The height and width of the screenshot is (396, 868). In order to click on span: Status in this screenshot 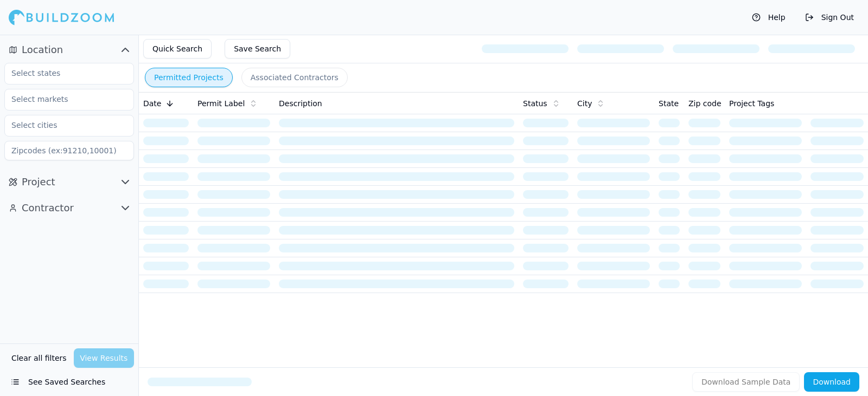, I will do `click(535, 104)`.